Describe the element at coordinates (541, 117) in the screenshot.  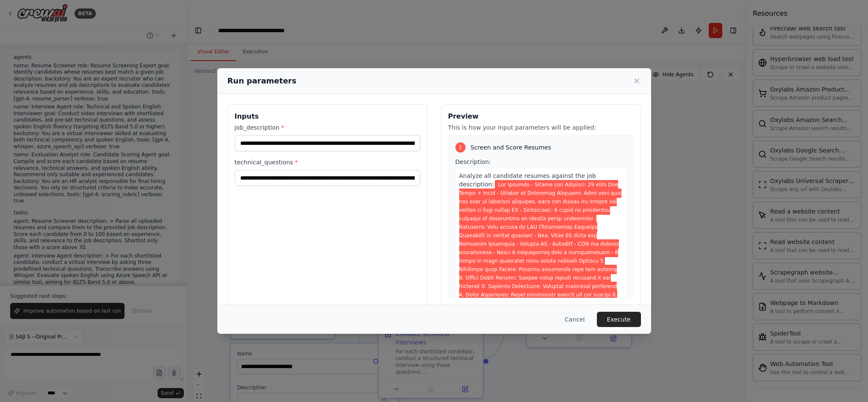
I see `h3: Preview` at that location.